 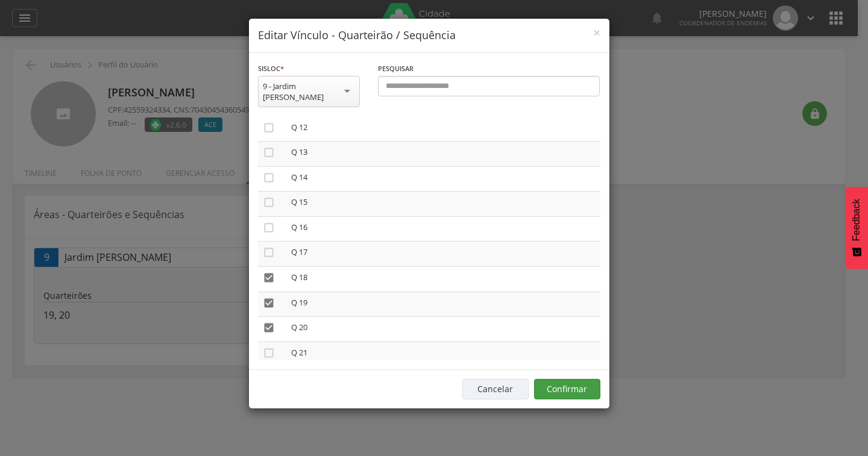 What do you see at coordinates (443, 254) in the screenshot?
I see `td: Q 17` at bounding box center [443, 254].